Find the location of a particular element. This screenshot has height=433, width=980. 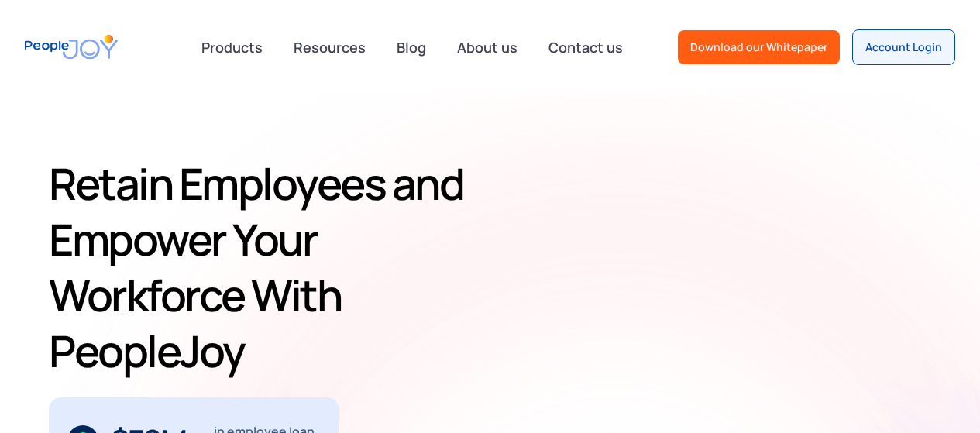

div: Account Login is located at coordinates (903, 47).